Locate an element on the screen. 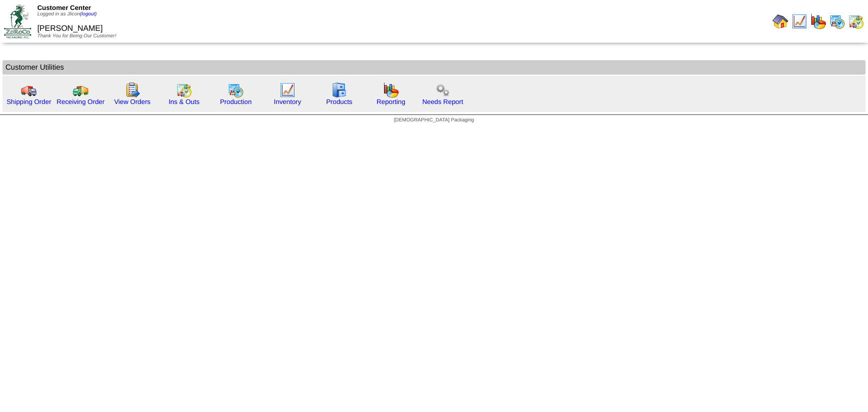 The image size is (868, 412). img: home.gif is located at coordinates (781, 21).